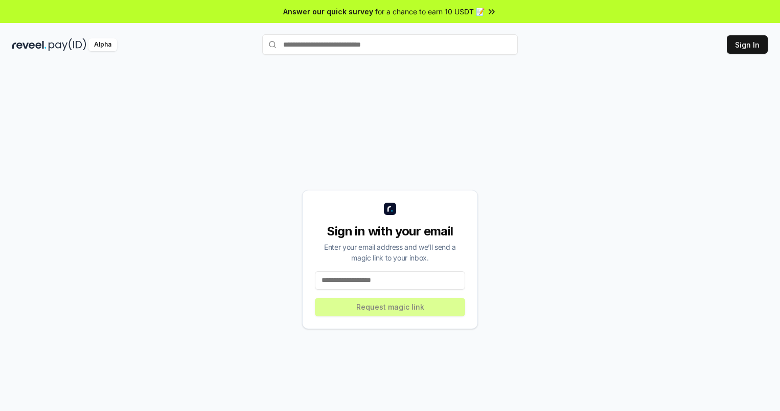 The image size is (780, 411). What do you see at coordinates (67, 44) in the screenshot?
I see `img: pay_id` at bounding box center [67, 44].